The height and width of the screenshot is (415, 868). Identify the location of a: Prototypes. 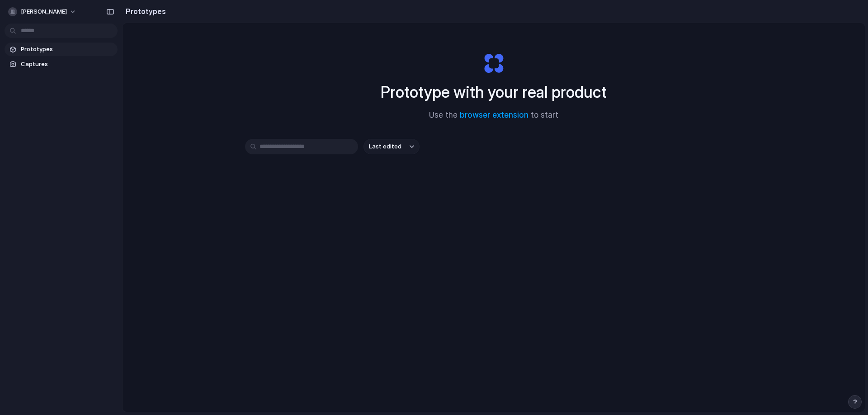
(61, 50).